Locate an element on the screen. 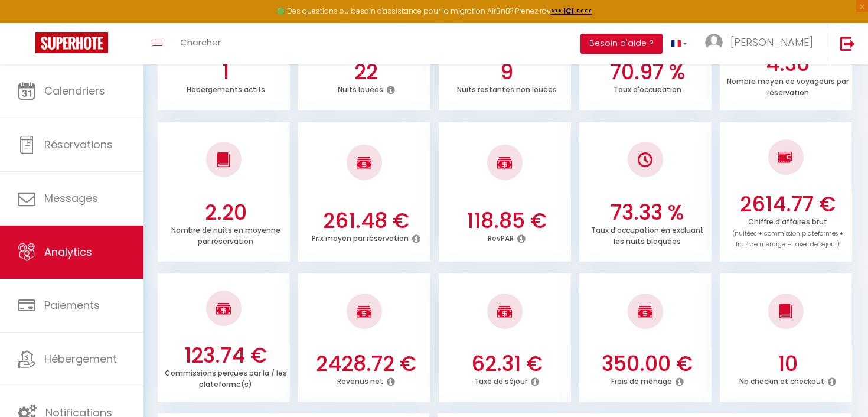 This screenshot has width=868, height=417. h3: 123.74 € is located at coordinates (225, 356).